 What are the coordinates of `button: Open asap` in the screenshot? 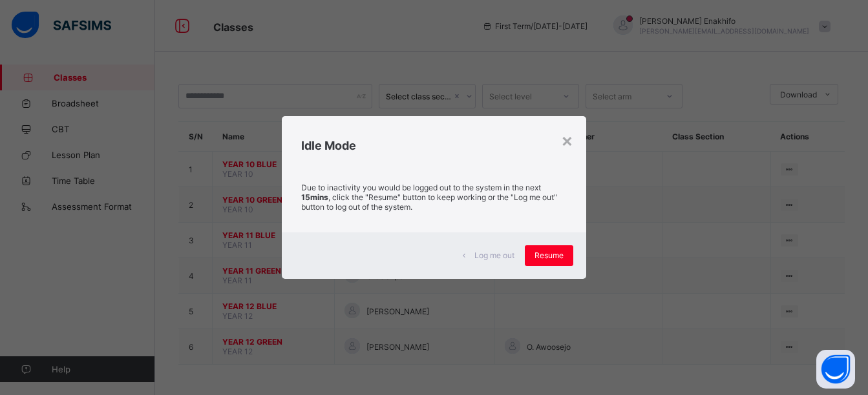 It's located at (835, 369).